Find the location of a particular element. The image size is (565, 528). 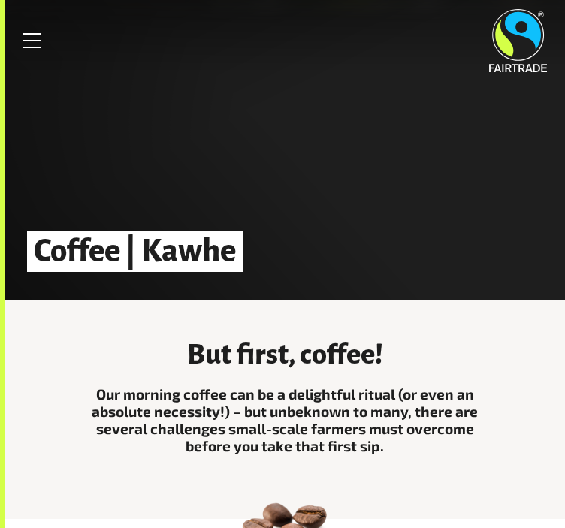

p: Our morning coffee can be a delightful ritual (or even an absolute necessity!) – but unbeknown to... is located at coordinates (285, 420).